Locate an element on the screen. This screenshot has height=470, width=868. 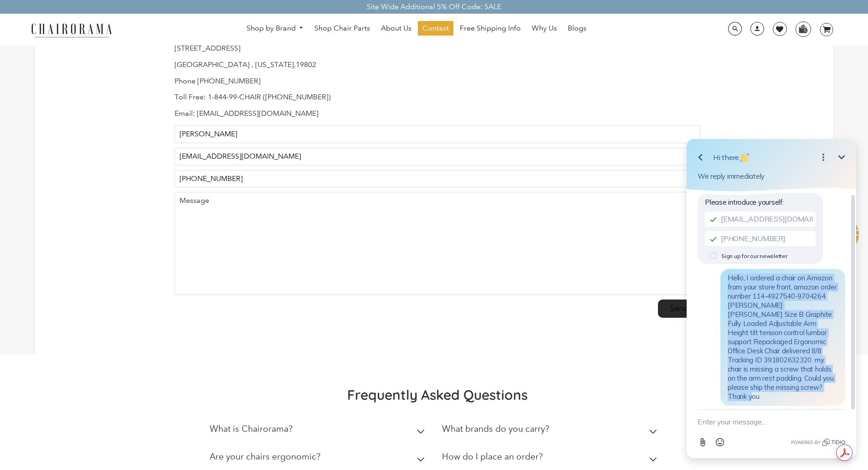
h2: What is Chairorama? is located at coordinates (251, 428).